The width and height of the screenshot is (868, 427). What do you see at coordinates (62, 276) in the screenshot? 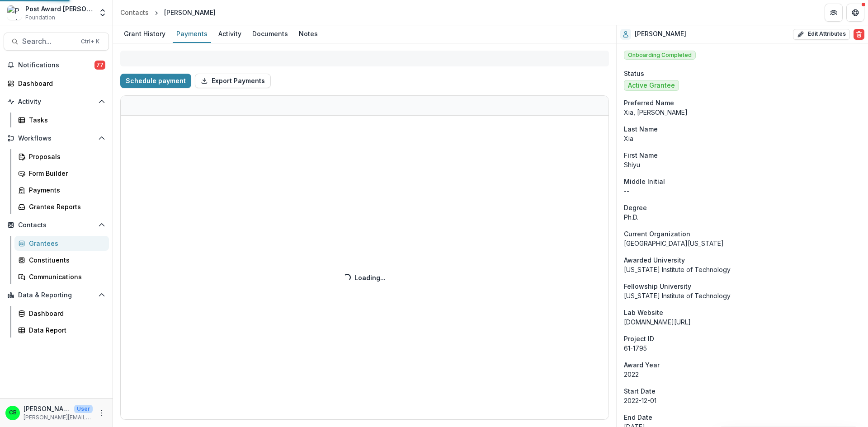
I see `a: Communications` at bounding box center [62, 276].